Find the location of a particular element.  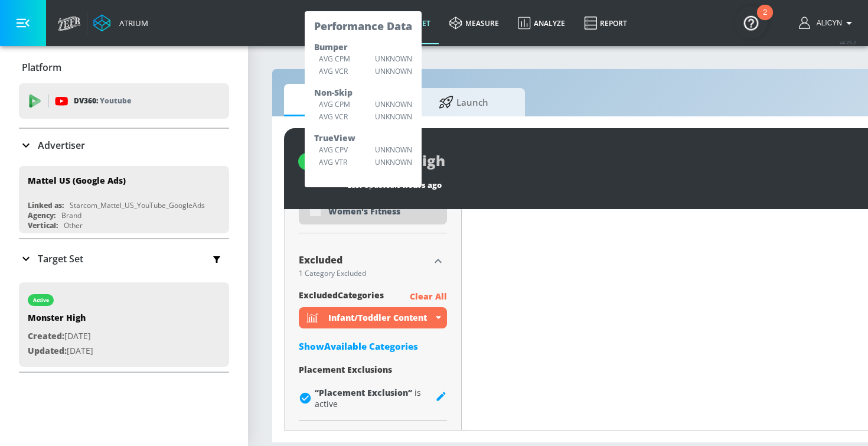

div: “ Placement Exclusion “ is located at coordinates (375, 398).